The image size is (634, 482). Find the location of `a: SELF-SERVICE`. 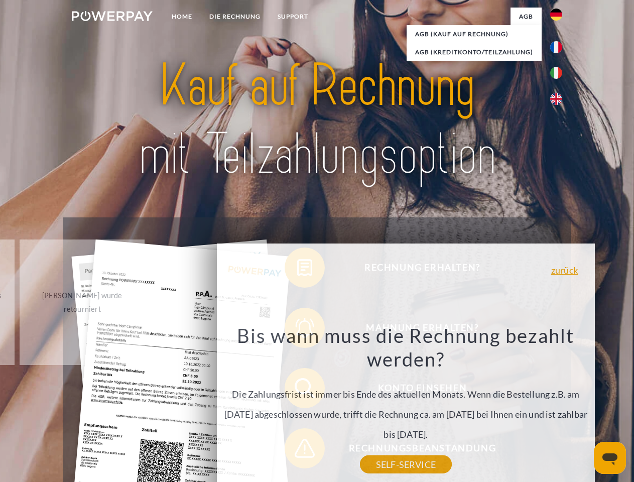

a: SELF-SERVICE is located at coordinates (406, 465).